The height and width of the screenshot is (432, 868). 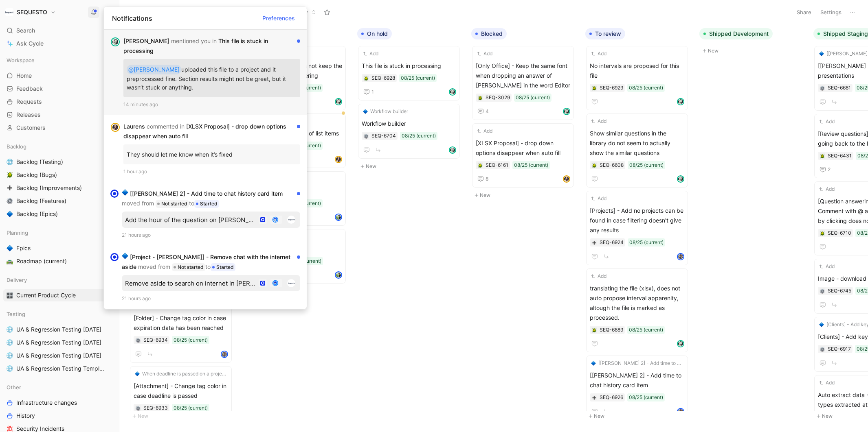 What do you see at coordinates (212, 154) in the screenshot?
I see `p: They should let me know when it’s fixed` at bounding box center [212, 154].